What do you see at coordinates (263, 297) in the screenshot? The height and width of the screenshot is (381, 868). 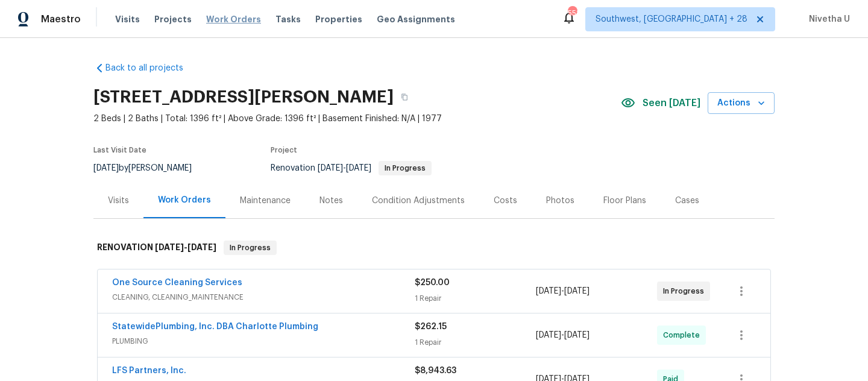 I see `span: CLEANING, CLEANING_MAINTENANCE` at bounding box center [263, 297].